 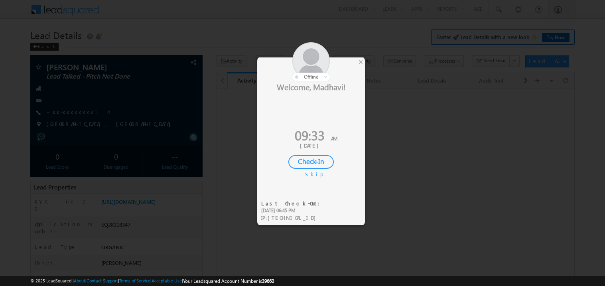 I want to click on a: About, so click(x=79, y=281).